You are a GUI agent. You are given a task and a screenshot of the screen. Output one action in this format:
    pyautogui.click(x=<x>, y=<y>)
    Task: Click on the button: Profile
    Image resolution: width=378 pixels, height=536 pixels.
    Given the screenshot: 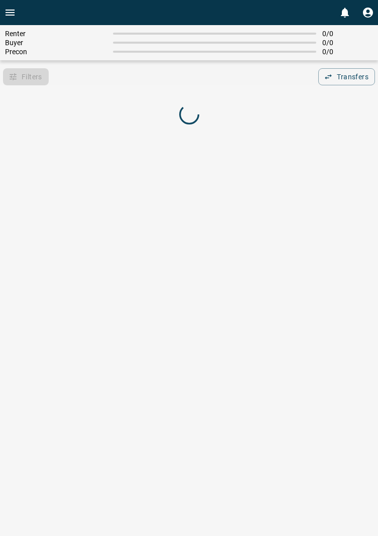 What is the action you would take?
    pyautogui.click(x=368, y=13)
    